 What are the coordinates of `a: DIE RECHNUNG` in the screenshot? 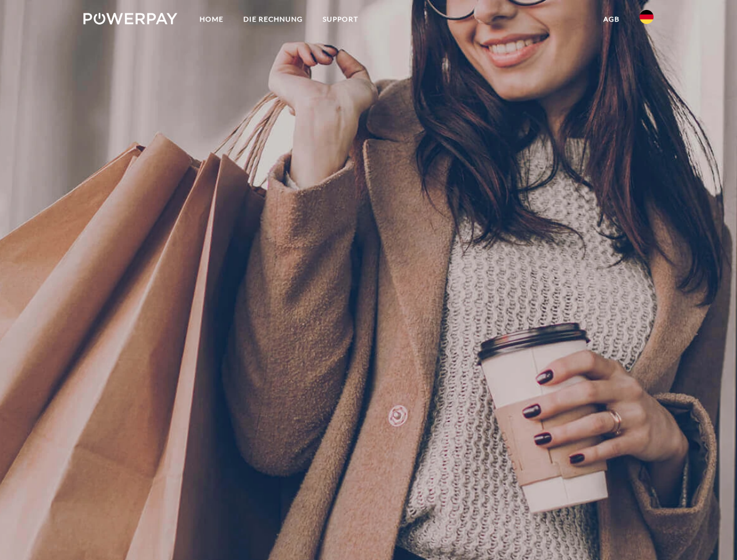 It's located at (273, 19).